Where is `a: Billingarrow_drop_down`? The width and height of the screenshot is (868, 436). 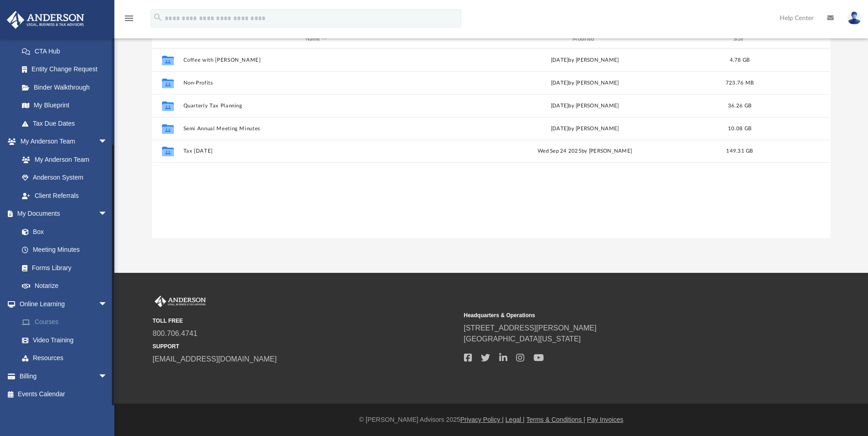 a: Billingarrow_drop_down is located at coordinates (64, 376).